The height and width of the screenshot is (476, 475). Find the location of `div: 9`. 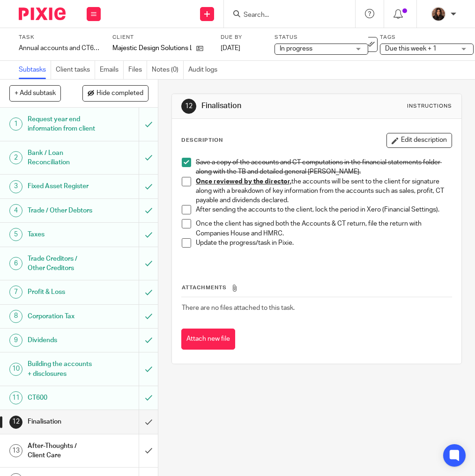

div: 9 is located at coordinates (16, 340).